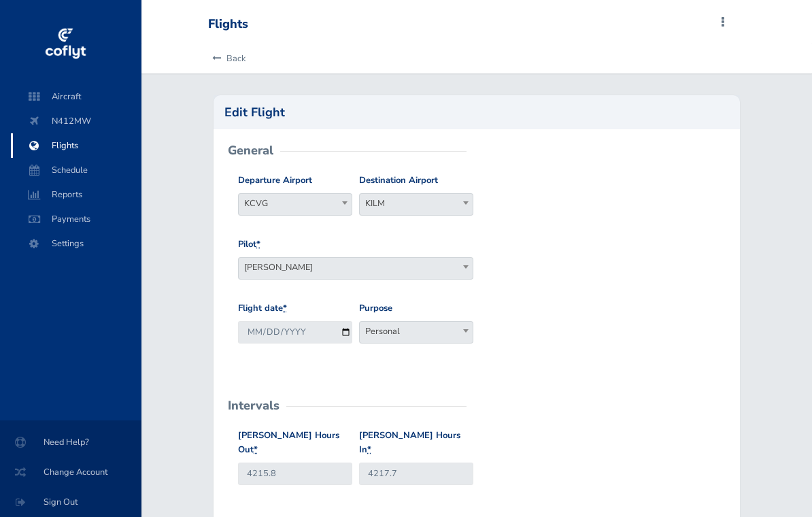  What do you see at coordinates (71, 472) in the screenshot?
I see `span: Change Account` at bounding box center [71, 472].